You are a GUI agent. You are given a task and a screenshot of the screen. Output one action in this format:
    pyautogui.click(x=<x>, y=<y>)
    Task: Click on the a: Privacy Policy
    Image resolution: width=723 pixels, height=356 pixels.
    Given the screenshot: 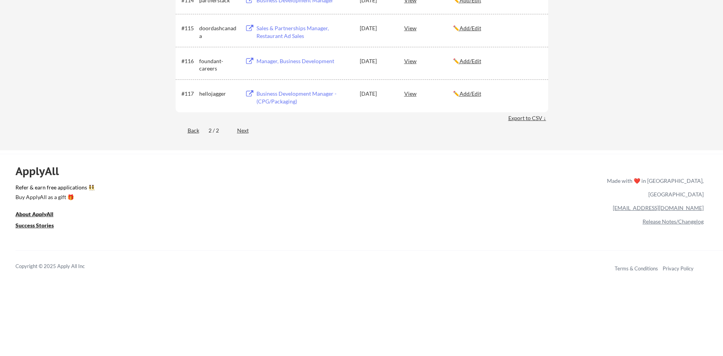 What is the action you would take?
    pyautogui.click(x=679, y=268)
    